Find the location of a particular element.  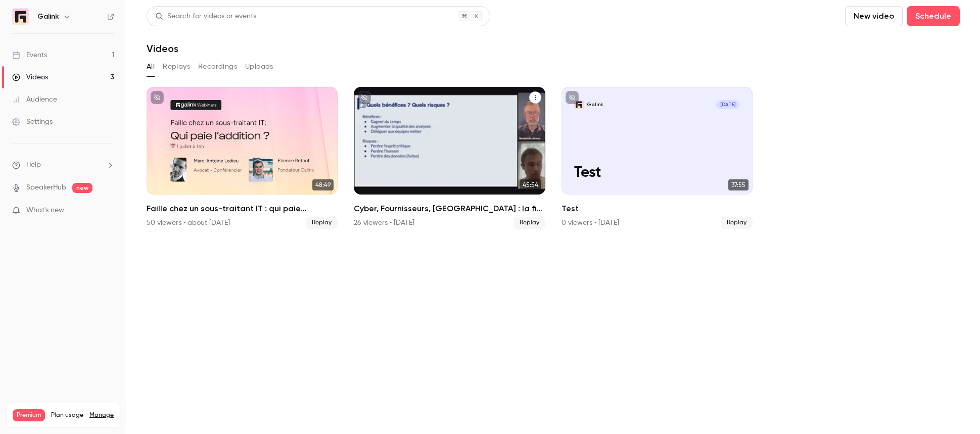

a: SpeakerHub is located at coordinates (46, 187).